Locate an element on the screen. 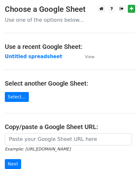 The image size is (140, 169). h3: Choose a Google Sheet is located at coordinates (70, 9).